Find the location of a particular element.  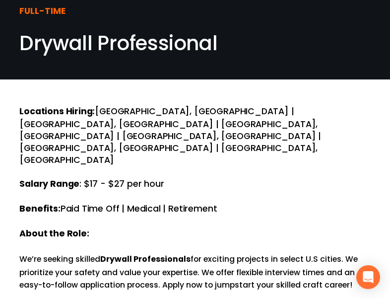

h4: : $17 - $27 per hour is located at coordinates (195, 184).